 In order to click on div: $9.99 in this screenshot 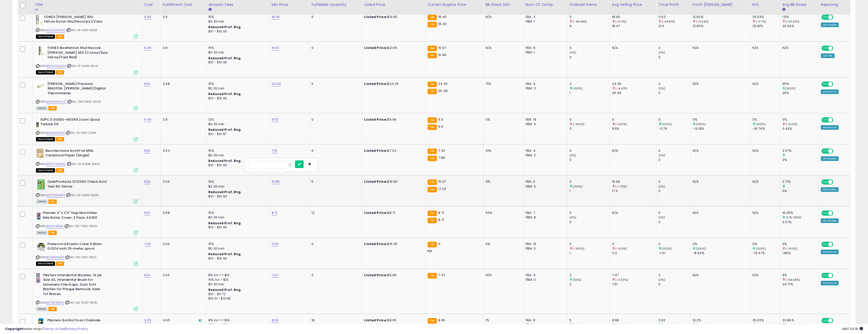, I will do `click(392, 120)`.